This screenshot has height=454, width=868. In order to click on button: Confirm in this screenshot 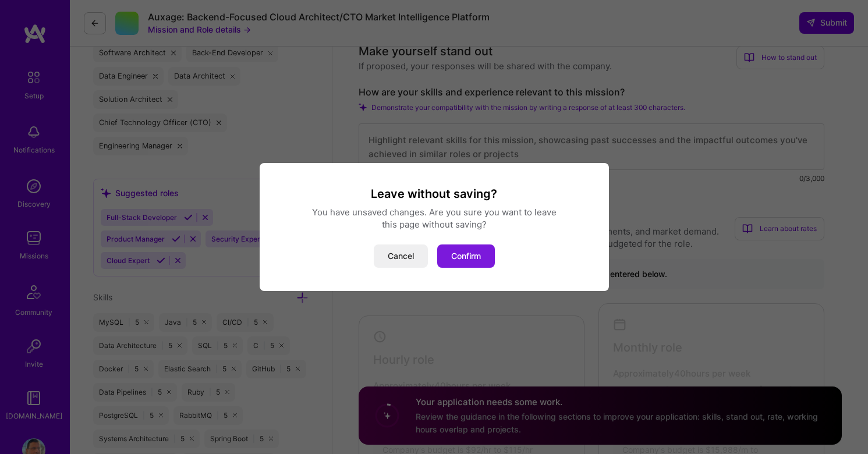, I will do `click(466, 257)`.